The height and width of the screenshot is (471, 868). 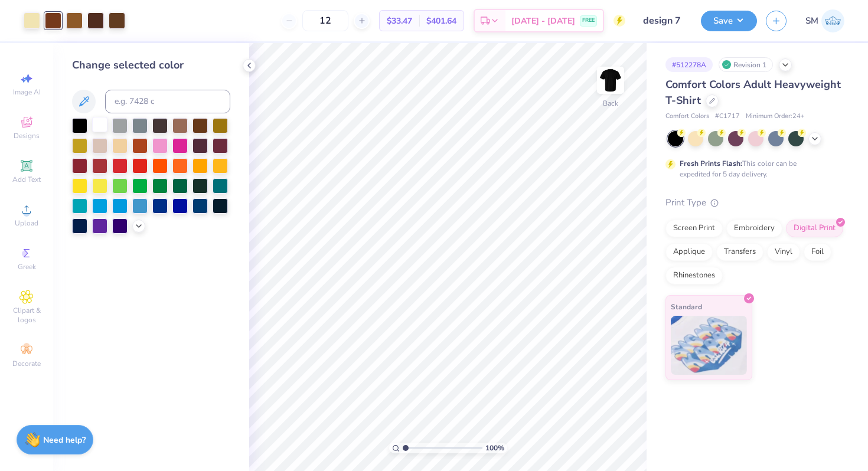 I want to click on div: # 512278A, so click(x=689, y=64).